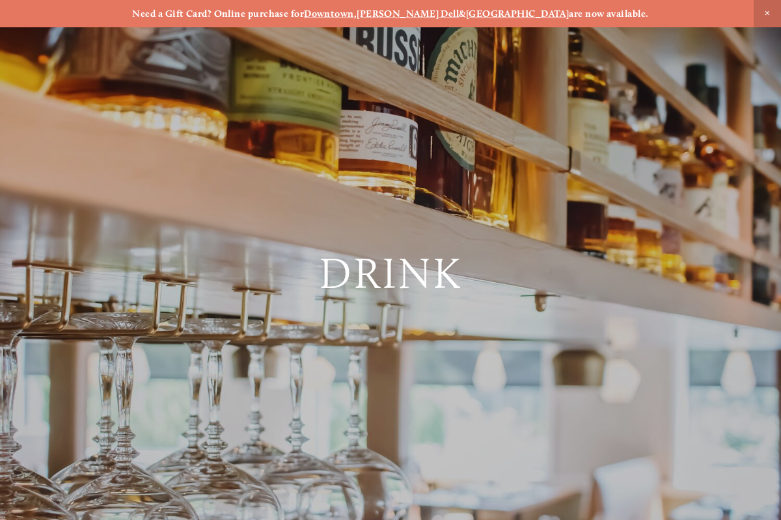 This screenshot has height=520, width=781. What do you see at coordinates (328, 14) in the screenshot?
I see `a: Downtown` at bounding box center [328, 14].